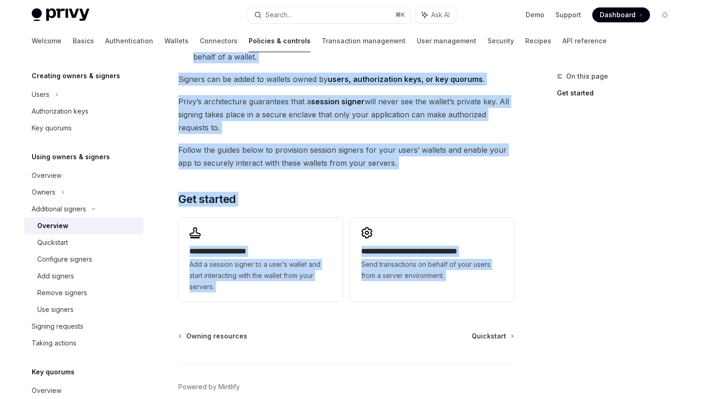 This screenshot has height=399, width=704. I want to click on div: Signing requests, so click(57, 326).